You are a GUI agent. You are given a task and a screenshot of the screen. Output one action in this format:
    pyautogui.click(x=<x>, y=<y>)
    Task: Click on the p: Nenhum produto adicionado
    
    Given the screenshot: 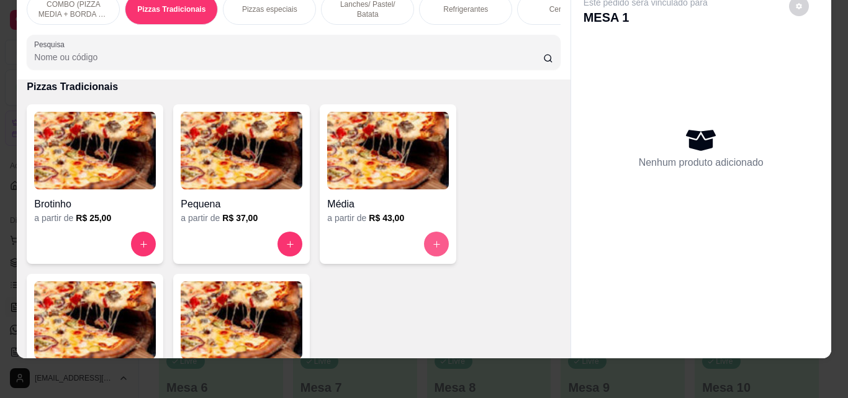 What is the action you would take?
    pyautogui.click(x=701, y=163)
    